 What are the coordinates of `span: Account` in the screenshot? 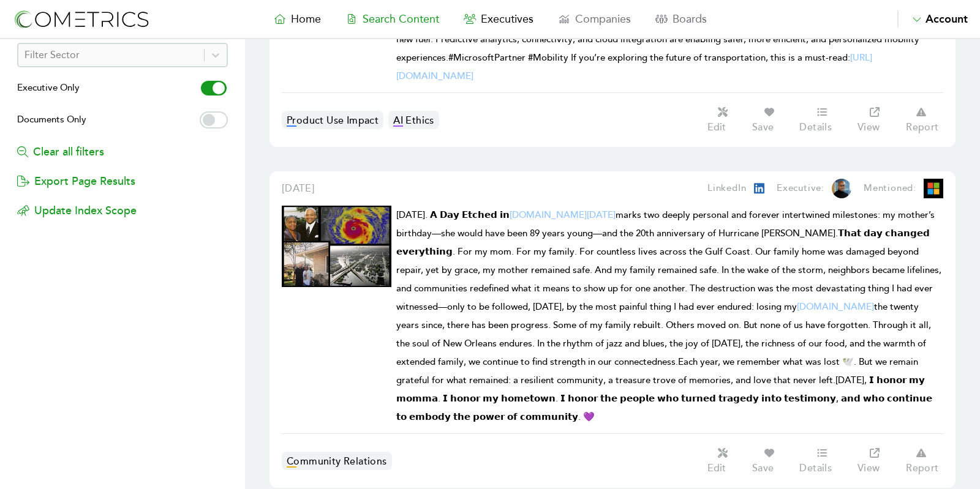 It's located at (946, 19).